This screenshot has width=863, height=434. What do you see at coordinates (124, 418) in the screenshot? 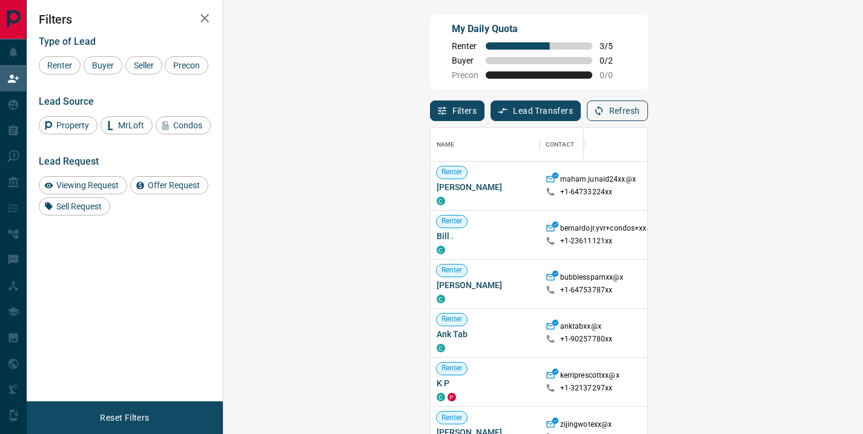
I see `button: Reset Filters` at bounding box center [124, 418].